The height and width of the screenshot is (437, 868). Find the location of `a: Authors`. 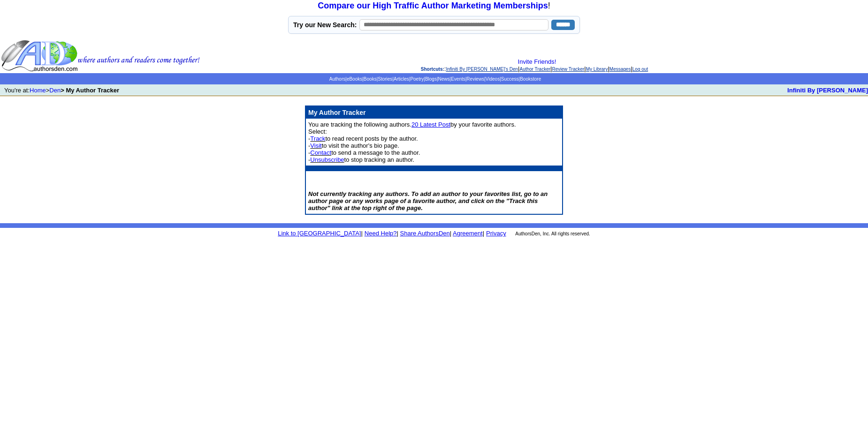

a: Authors is located at coordinates (337, 79).